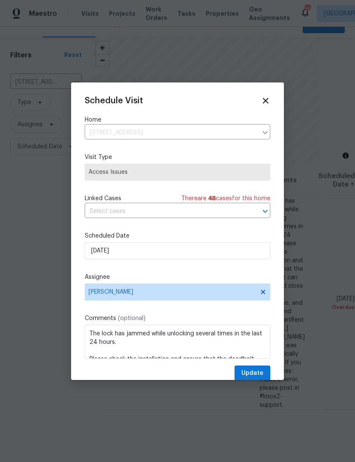 The image size is (355, 462). I want to click on span: There are case s for this home, so click(226, 199).